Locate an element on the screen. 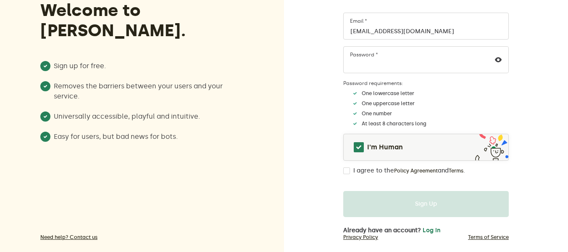 This screenshot has height=252, width=568. a: Terms is located at coordinates (456, 170).